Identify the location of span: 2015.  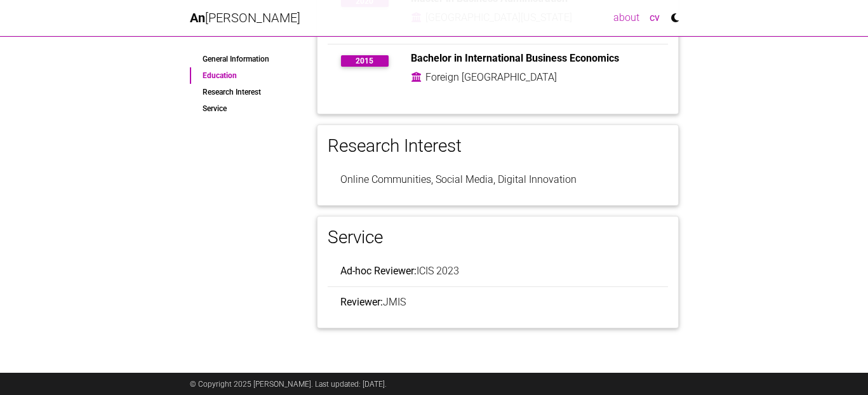
(364, 61).